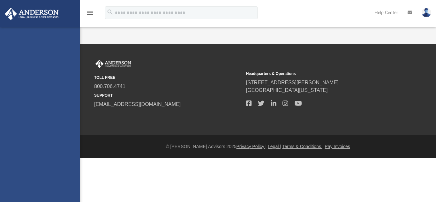  Describe the element at coordinates (274, 146) in the screenshot. I see `a: Legal |` at that location.